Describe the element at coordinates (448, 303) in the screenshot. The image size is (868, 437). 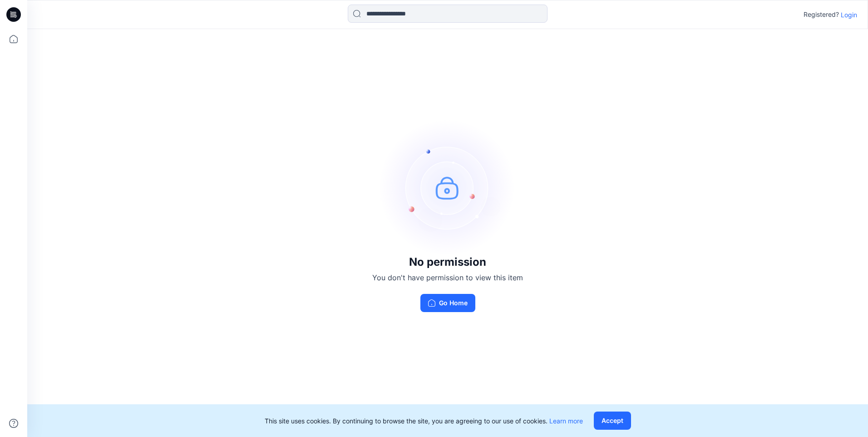
I see `a: Go Home` at that location.